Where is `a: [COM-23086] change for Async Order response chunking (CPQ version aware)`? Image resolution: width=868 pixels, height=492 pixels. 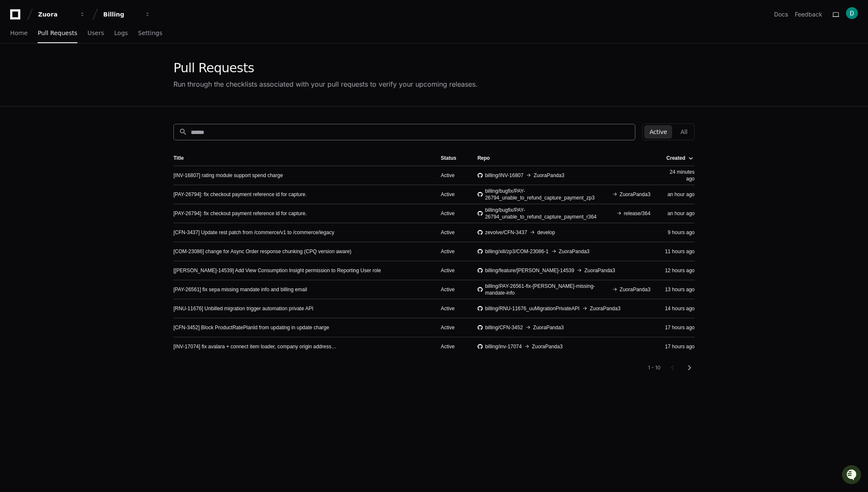 a: [COM-23086] change for Async Order response chunking (CPQ version aware) is located at coordinates (262, 252).